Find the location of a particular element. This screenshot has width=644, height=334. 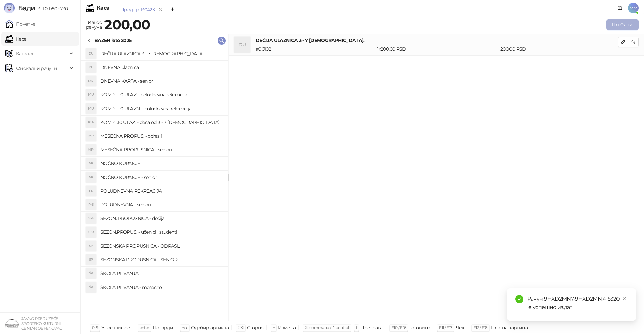

h4: SEZONSKA PROPUSNICA - SENIORI is located at coordinates (162, 260).